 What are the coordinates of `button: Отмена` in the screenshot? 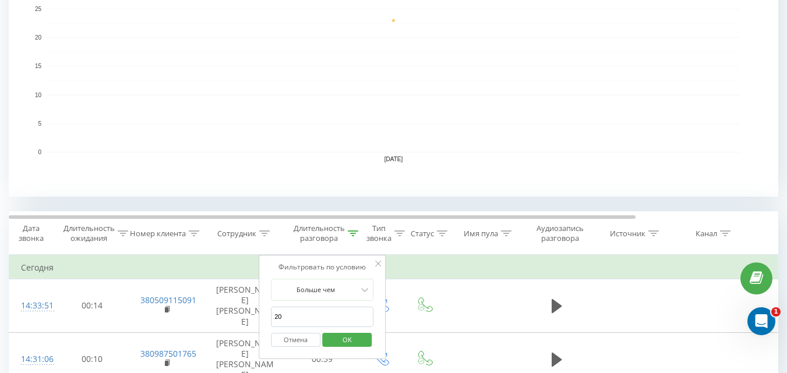 It's located at (295, 340).